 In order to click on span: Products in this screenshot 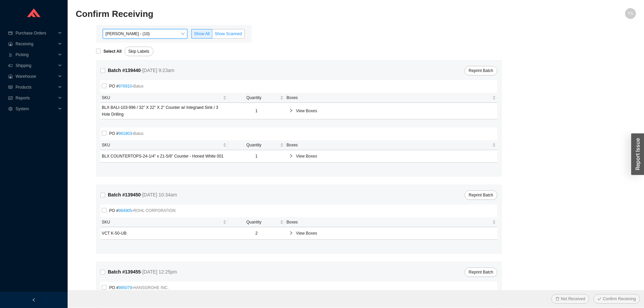, I will do `click(36, 87)`.